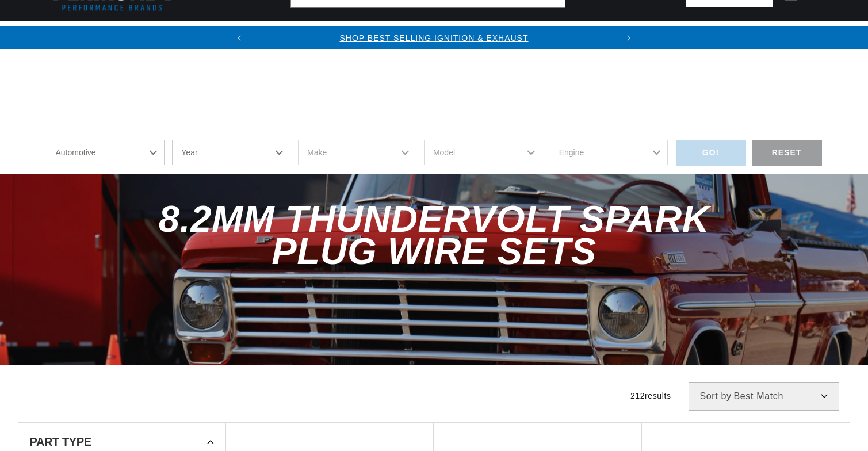 The image size is (868, 451). What do you see at coordinates (434, 38) in the screenshot?
I see `div: Announcement` at bounding box center [434, 38].